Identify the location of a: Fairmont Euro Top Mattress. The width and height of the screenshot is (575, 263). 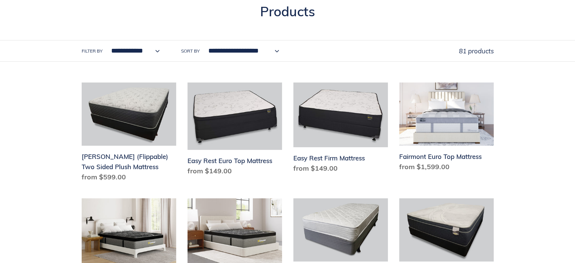
(446, 129).